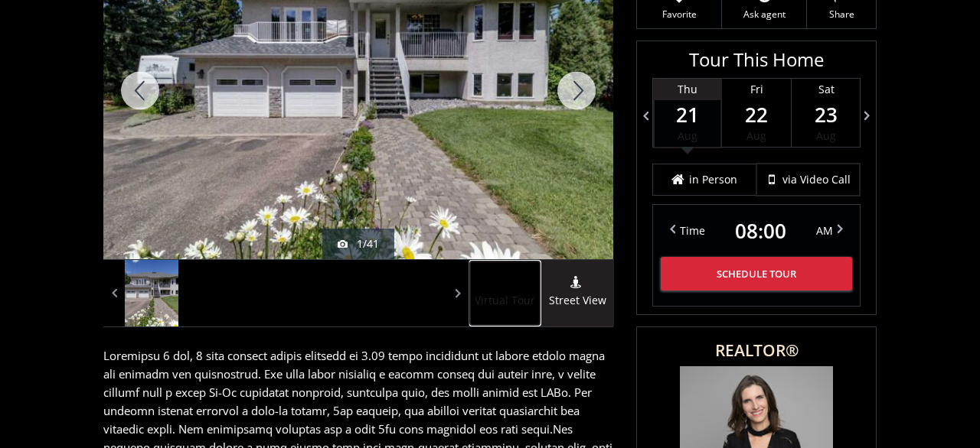 This screenshot has width=980, height=448. I want to click on span: Ask agent, so click(764, 13).